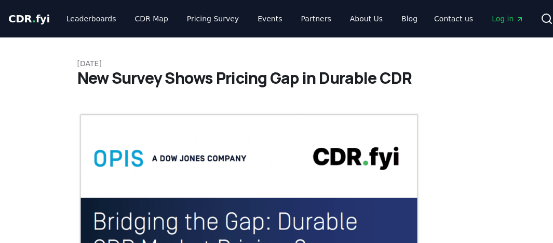 The height and width of the screenshot is (243, 553). I want to click on a: Leaderboards, so click(91, 19).